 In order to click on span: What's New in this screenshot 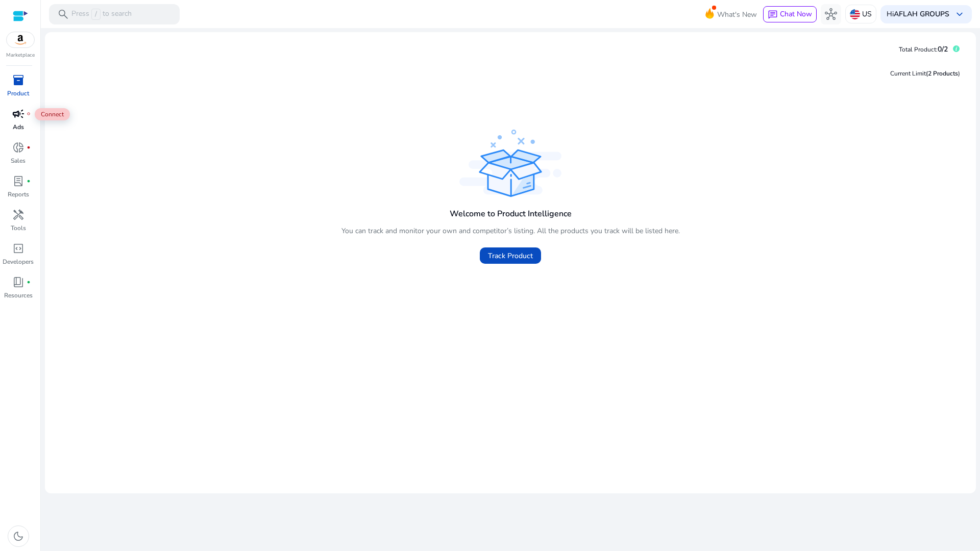, I will do `click(737, 15)`.